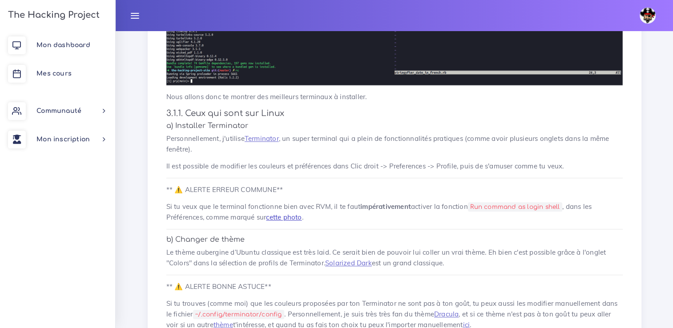  Describe the element at coordinates (63, 139) in the screenshot. I see `span: Mon inscription` at that location.